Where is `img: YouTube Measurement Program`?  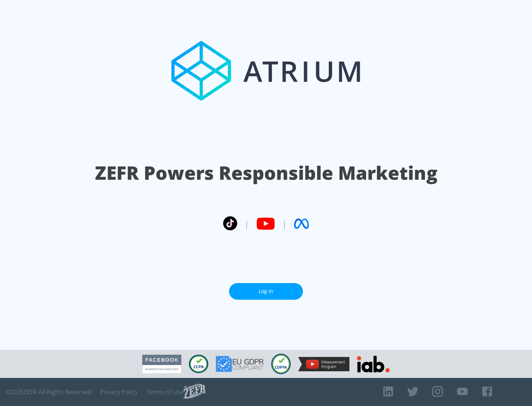 img: YouTube Measurement Program is located at coordinates (324, 364).